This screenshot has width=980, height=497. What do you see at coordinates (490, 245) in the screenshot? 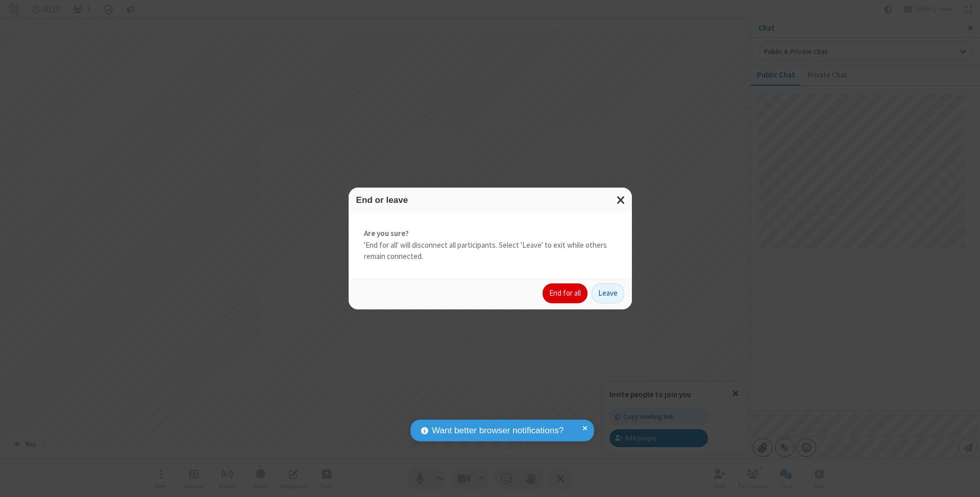
I see `div: 'End for all' will disconnect all participants. Select 'Leave' to exit while others remain connec...` at bounding box center [490, 245].